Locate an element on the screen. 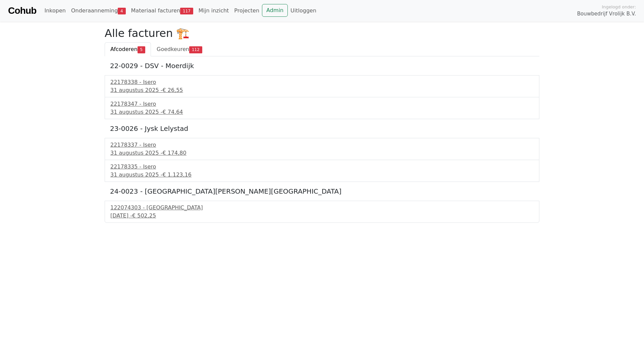 This screenshot has height=346, width=644. div: 22178347 - Isero is located at coordinates (322, 104).